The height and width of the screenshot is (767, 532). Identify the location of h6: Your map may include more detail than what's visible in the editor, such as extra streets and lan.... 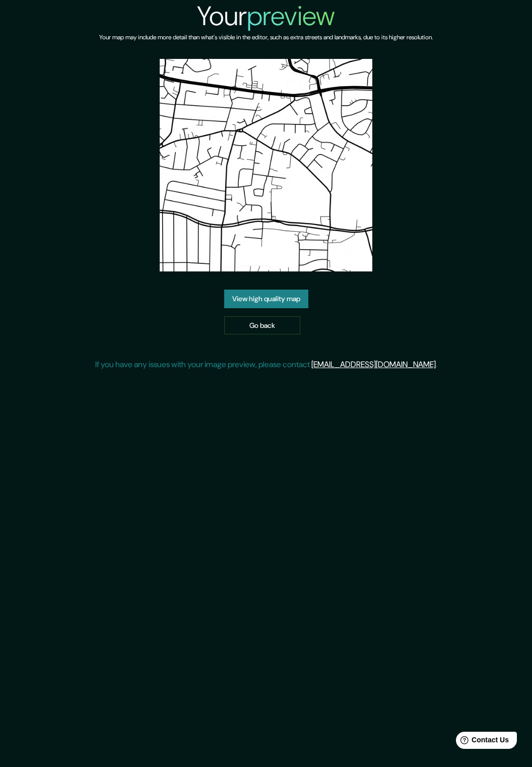
(266, 37).